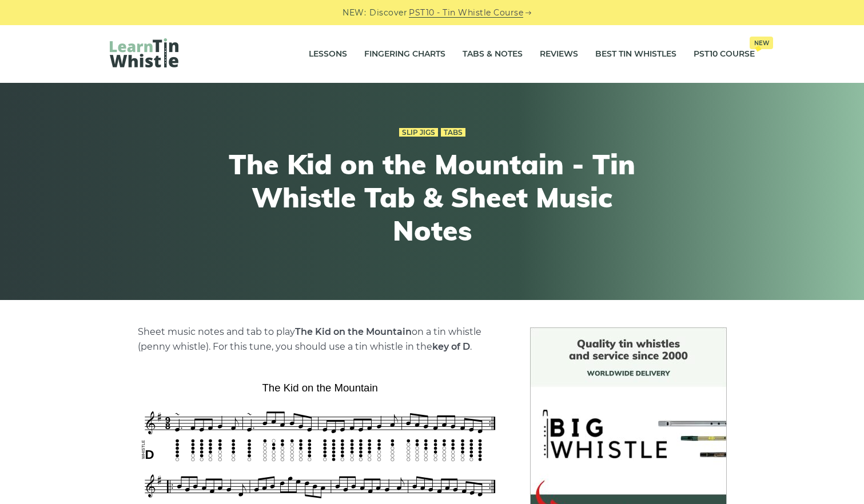  Describe the element at coordinates (636, 55) in the screenshot. I see `a: Best Tin Whistles` at that location.